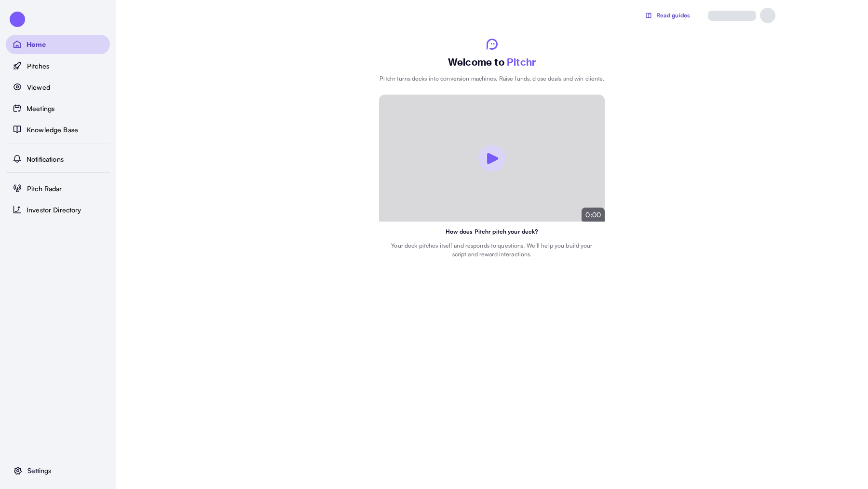 The height and width of the screenshot is (489, 868). I want to click on img: Meetings, so click(17, 108).